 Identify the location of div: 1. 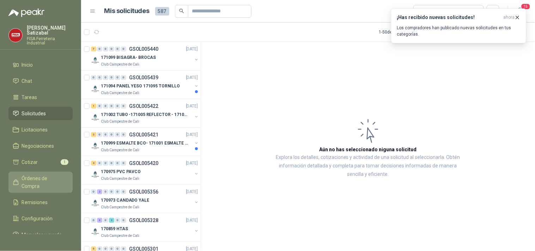
(94, 106).